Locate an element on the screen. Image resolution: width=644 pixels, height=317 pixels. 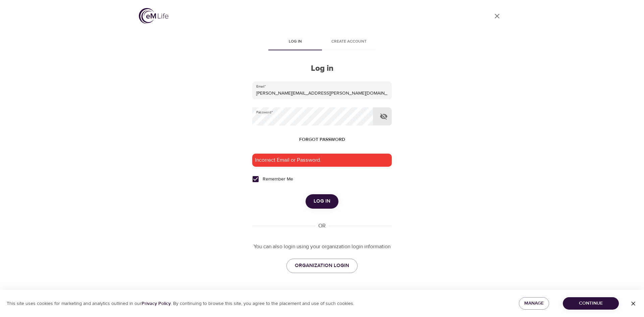
span: Manage is located at coordinates (534, 303).